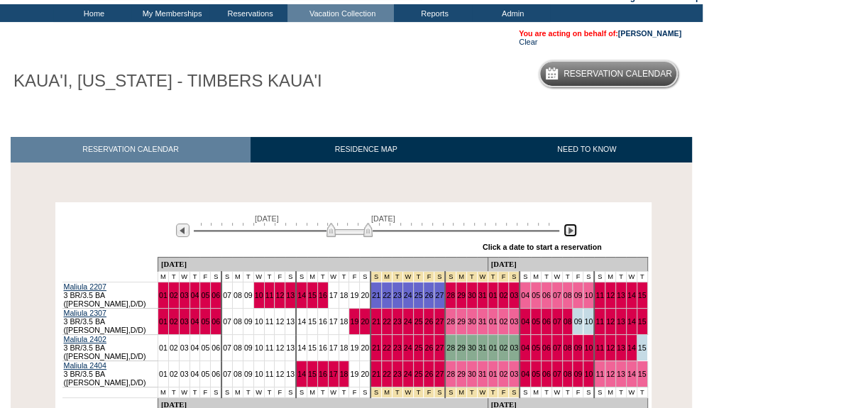 The width and height of the screenshot is (868, 408). I want to click on td: My Memberships, so click(170, 12).